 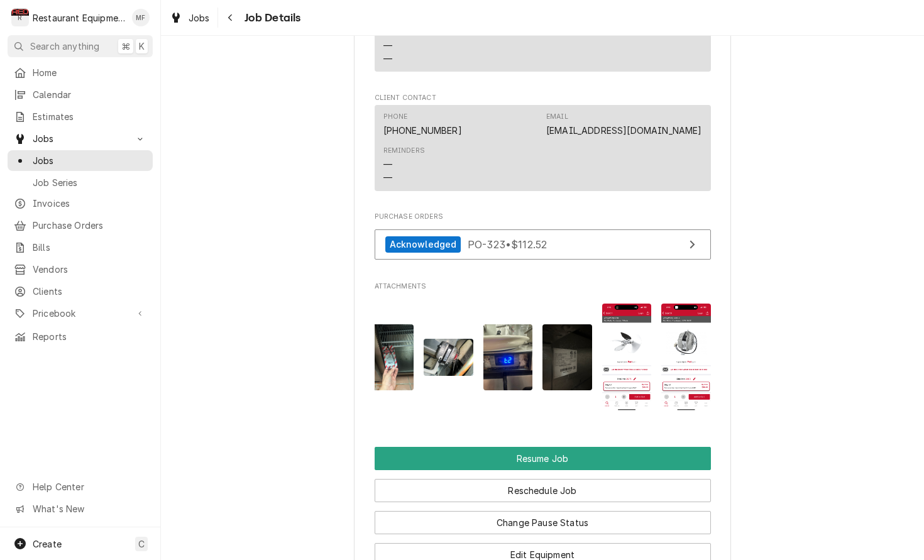 What do you see at coordinates (89, 94) in the screenshot?
I see `span: Calendar` at bounding box center [89, 94].